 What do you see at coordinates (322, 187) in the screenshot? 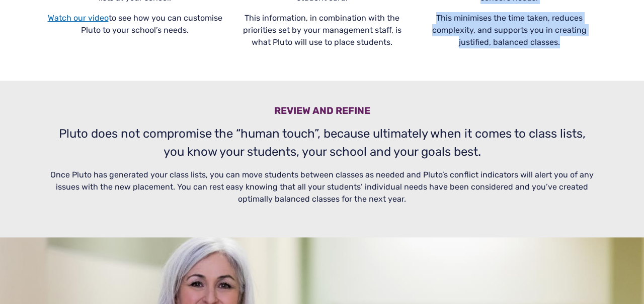
I see `p: Once Pluto has generated your class lists, you can move students between classes as needed and Pl...` at bounding box center [322, 187].